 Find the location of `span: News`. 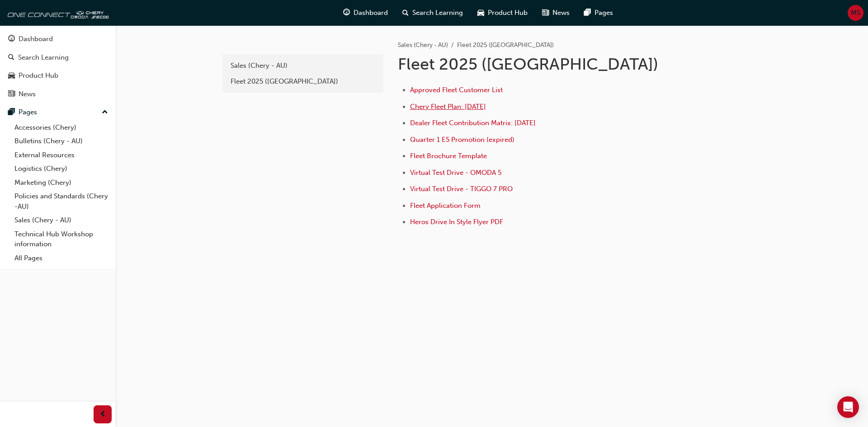

span: News is located at coordinates (561, 12).